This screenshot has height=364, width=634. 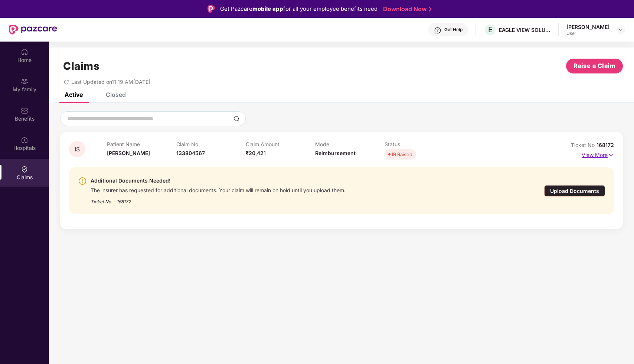 What do you see at coordinates (25, 111) in the screenshot?
I see `img: svg+xml;base64,PHN2ZyBpZD0iQmVuZWZpdHMiIHhtbG5zPSJodHRwOi8vd3d3LnczLm9yZy8yMDAwL3N2ZyIgd2lkdGg9Ij...` at bounding box center [25, 111].